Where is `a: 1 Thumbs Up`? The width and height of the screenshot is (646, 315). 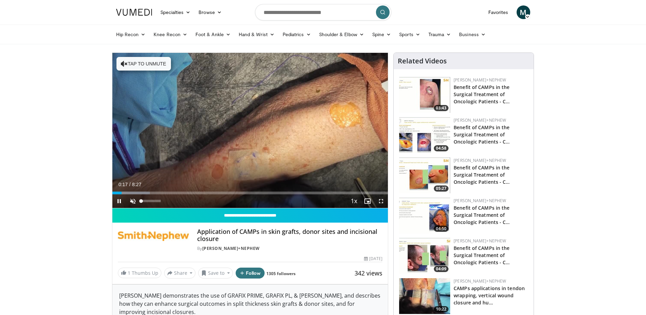
a: 1 Thumbs Up is located at coordinates (140, 273).